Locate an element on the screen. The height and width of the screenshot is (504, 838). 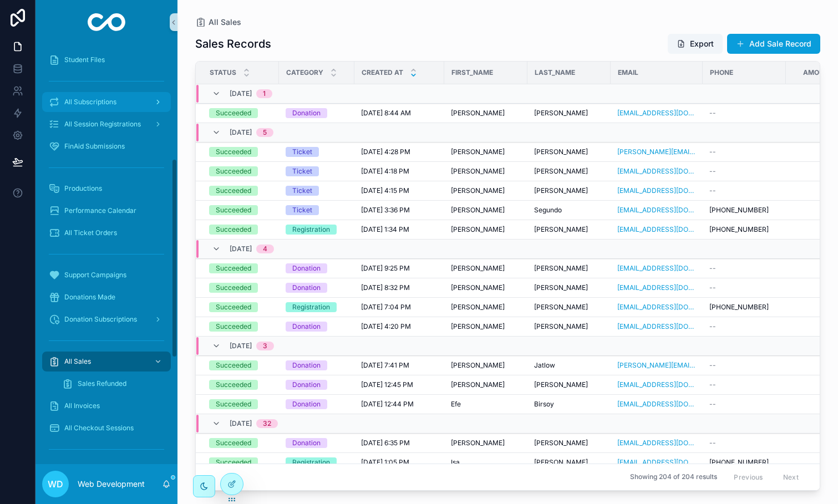
span: Student Files is located at coordinates (84, 60).